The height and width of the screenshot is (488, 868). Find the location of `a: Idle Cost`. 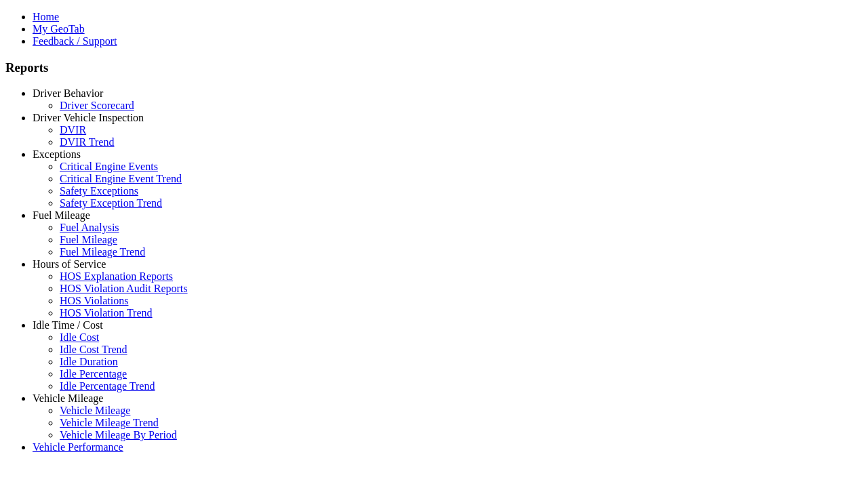

a: Idle Cost is located at coordinates (79, 337).